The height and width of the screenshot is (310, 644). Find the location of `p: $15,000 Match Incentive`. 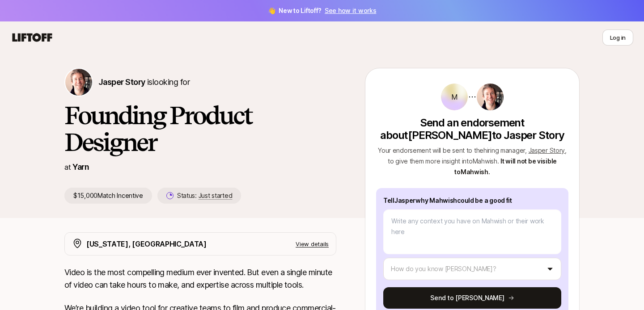

p: $15,000 Match Incentive is located at coordinates (108, 195).